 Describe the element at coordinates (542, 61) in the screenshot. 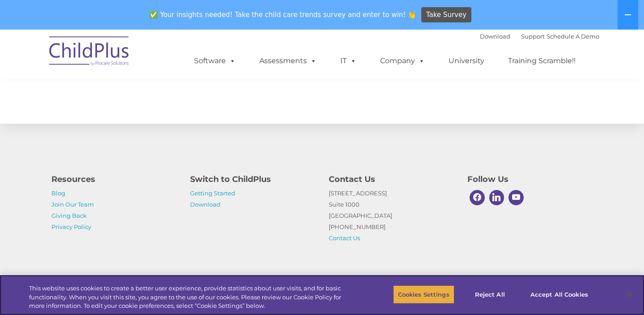

I see `a: Training Scramble!!` at that location.